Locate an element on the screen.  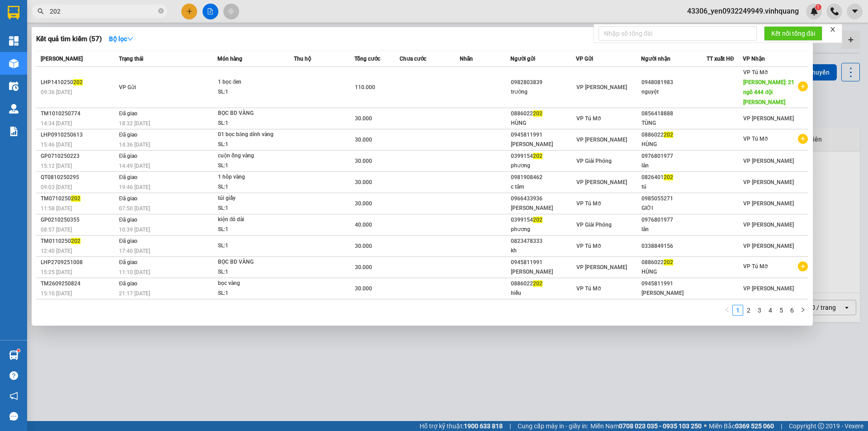
span: VP Gửi is located at coordinates (128, 87).